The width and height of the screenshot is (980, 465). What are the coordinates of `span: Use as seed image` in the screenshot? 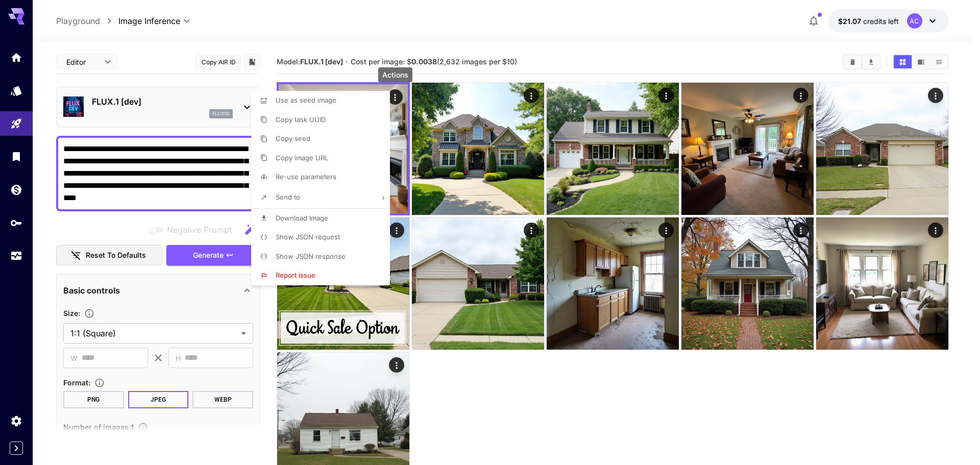 It's located at (306, 100).